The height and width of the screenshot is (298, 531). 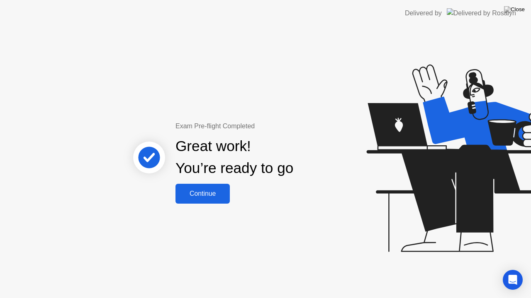 I want to click on button: Continue, so click(x=202, y=194).